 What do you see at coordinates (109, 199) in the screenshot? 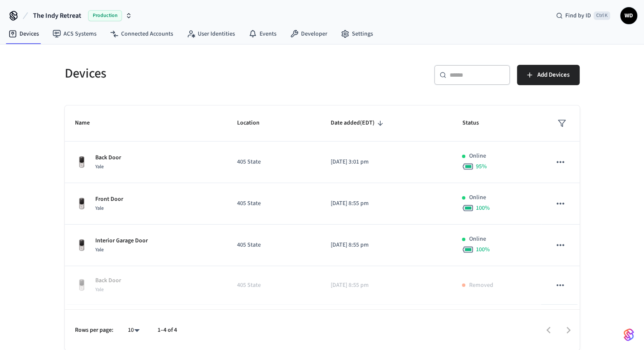
I see `p: Front Door` at bounding box center [109, 199].